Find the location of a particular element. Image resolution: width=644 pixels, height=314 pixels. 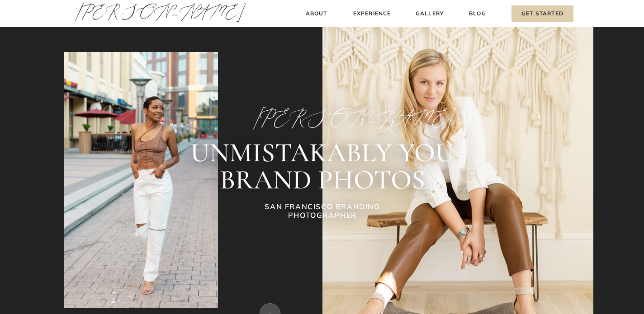

h3: Blog is located at coordinates (478, 14).